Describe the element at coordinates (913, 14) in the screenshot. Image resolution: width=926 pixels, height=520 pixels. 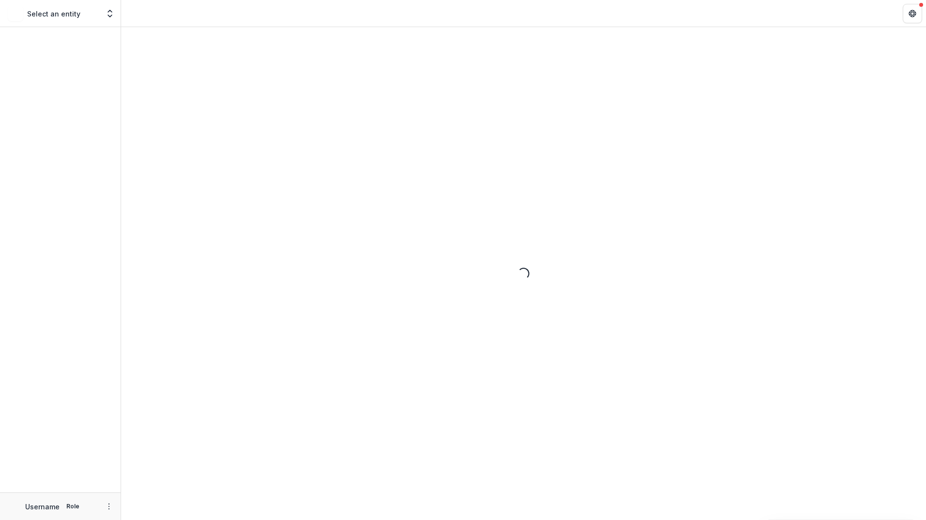
I see `button: Get Help` at that location.